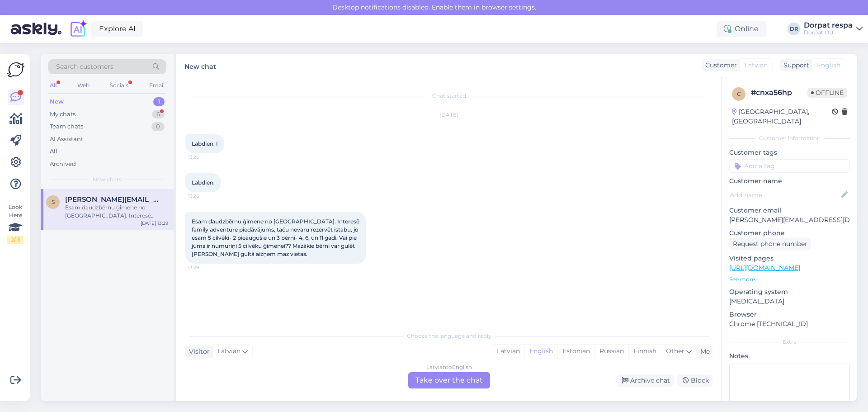 The image size is (868, 412). Describe the element at coordinates (833, 29) in the screenshot. I see `a: Dorpat respaDorpat OÜ` at that location.